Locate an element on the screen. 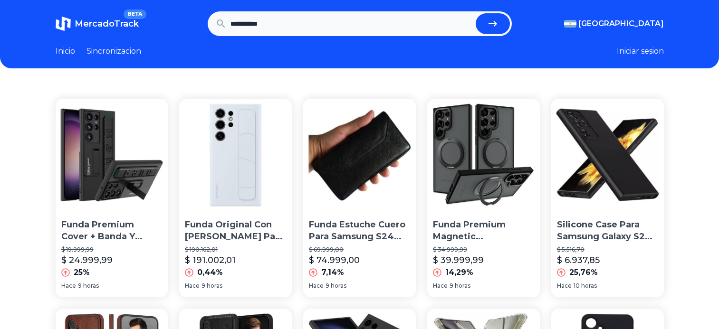  p: $ 19.999,99 is located at coordinates (112, 250).